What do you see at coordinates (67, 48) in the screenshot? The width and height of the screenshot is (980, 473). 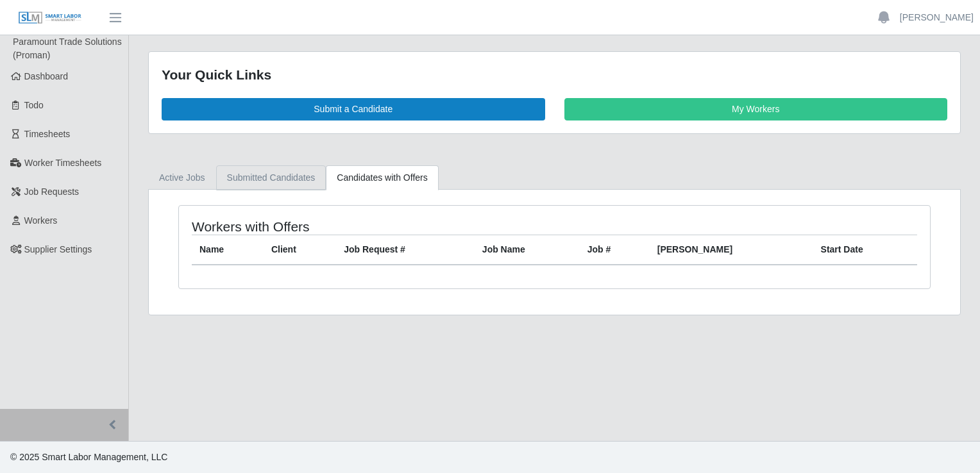 I see `span: Paramount Trade Solutions (Proman)` at bounding box center [67, 48].